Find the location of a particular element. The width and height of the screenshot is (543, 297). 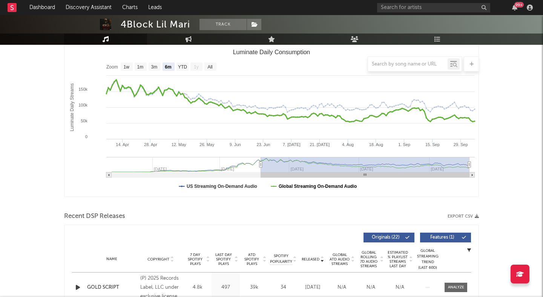

text: Luminate Daily Streams is located at coordinates (72, 107).